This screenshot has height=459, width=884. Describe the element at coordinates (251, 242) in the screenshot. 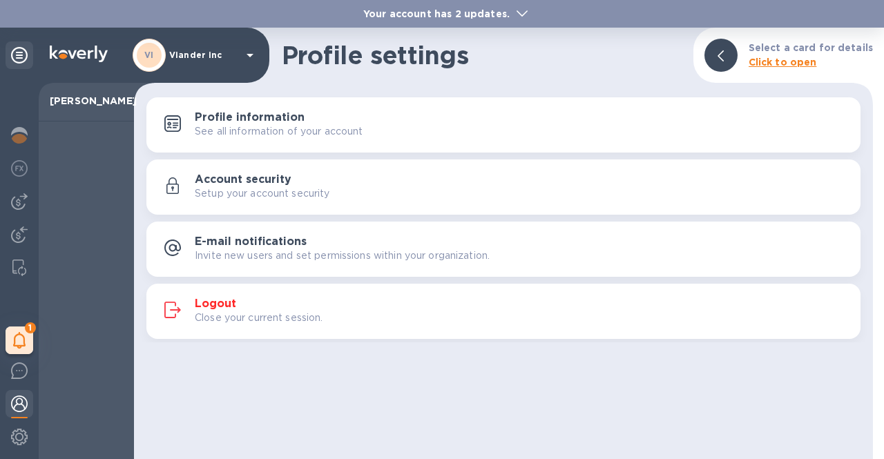

I see `h3: E-mail notifications` at that location.